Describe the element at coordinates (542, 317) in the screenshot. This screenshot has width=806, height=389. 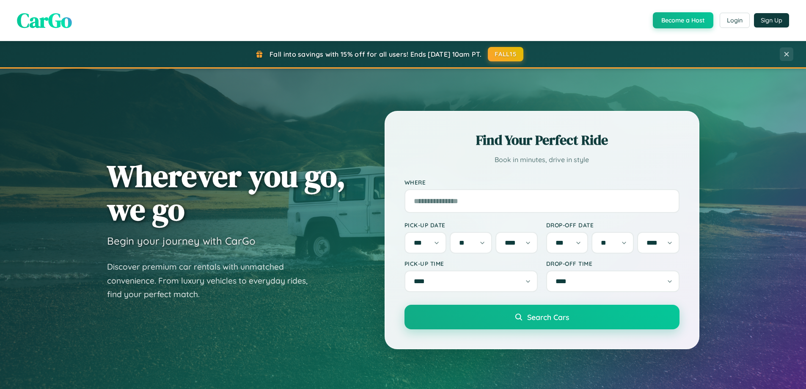
I see `button: Search Cars` at that location.